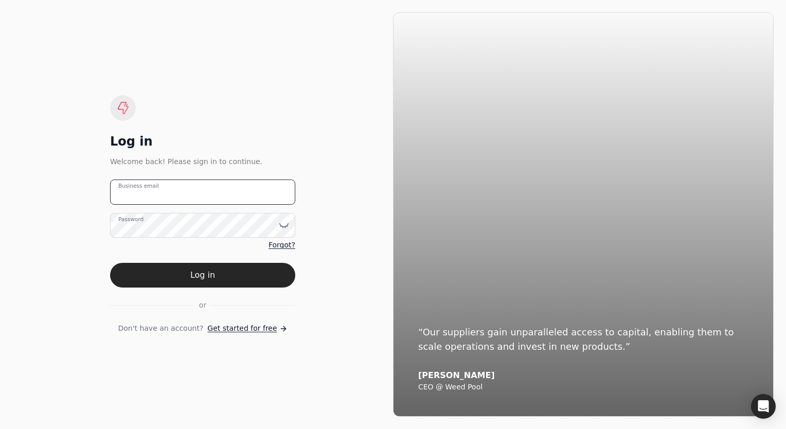 This screenshot has height=429, width=786. I want to click on div: Open Intercom Messenger, so click(764, 407).